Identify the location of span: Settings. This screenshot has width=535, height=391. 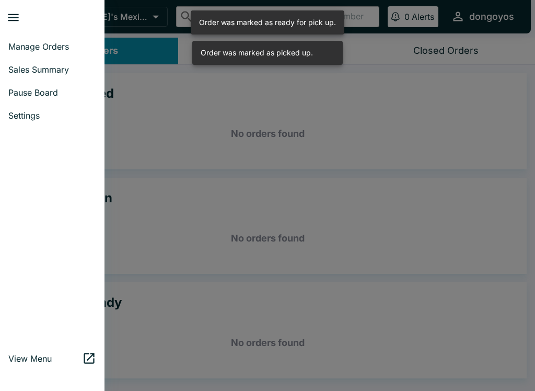
(52, 116).